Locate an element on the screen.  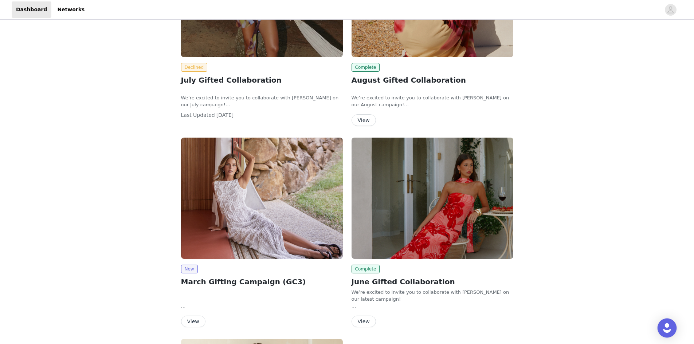
h2: June Gifted Collaboration is located at coordinates (432, 282).